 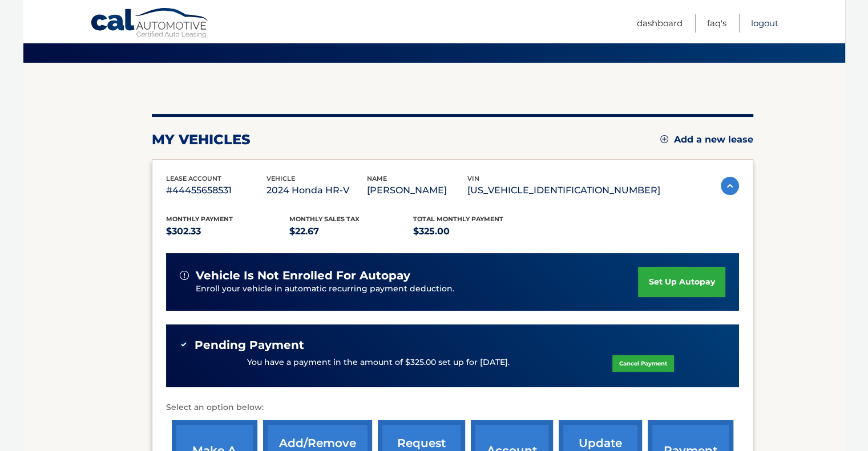 What do you see at coordinates (453, 408) in the screenshot?
I see `p: Select an option below:` at bounding box center [453, 408].